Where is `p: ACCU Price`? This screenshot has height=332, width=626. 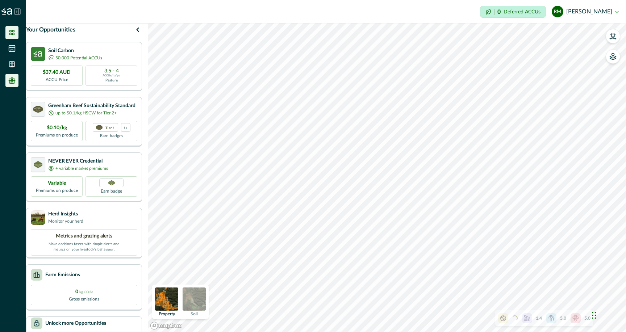 p: ACCU Price is located at coordinates (57, 80).